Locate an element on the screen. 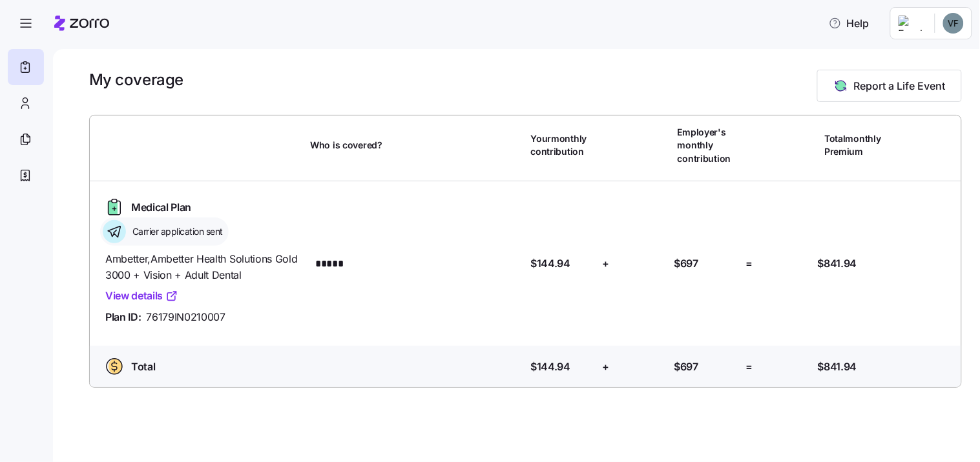  a: View details is located at coordinates (142, 295).